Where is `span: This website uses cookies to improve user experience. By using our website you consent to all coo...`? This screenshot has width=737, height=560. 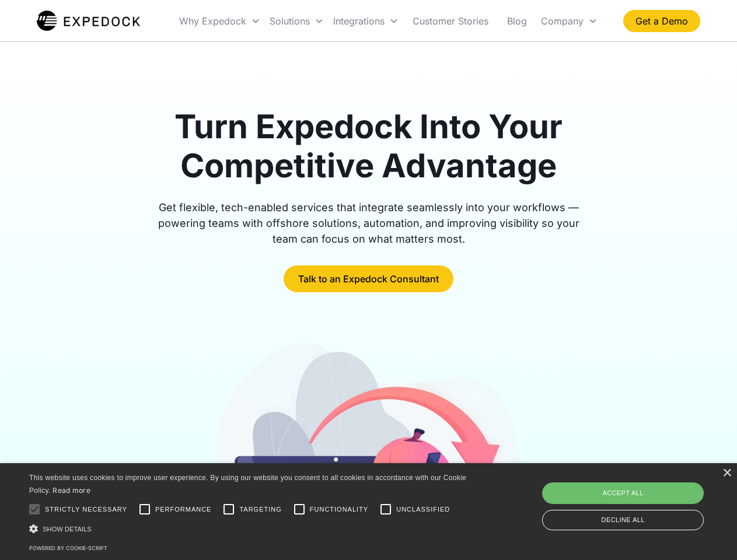
span: This website uses cookies to improve user experience. By using our website you consent to all coo... is located at coordinates (247, 484).